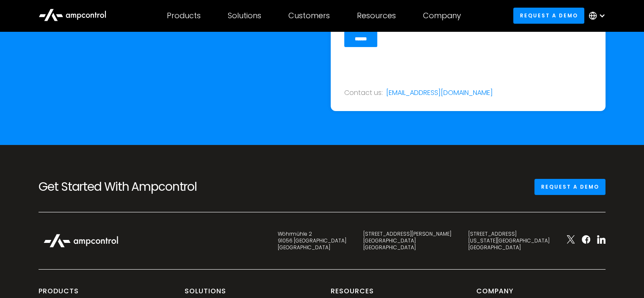 Image resolution: width=644 pixels, height=298 pixels. I want to click on div: Customers, so click(309, 16).